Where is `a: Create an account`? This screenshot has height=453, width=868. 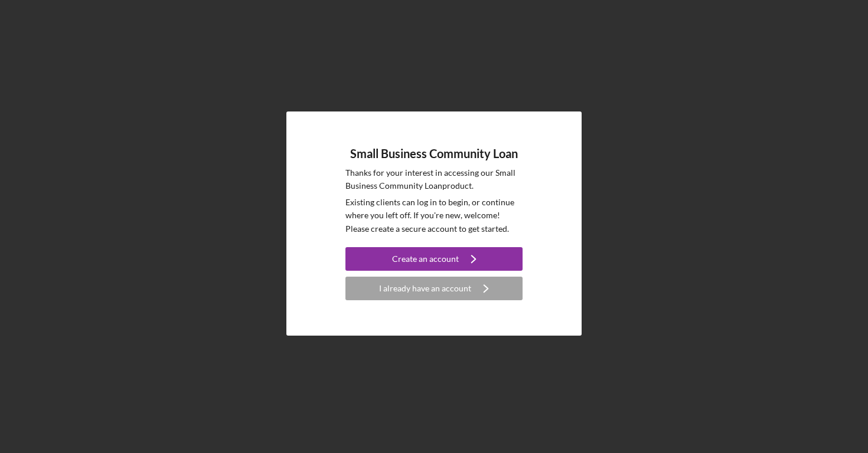 a: Create an account is located at coordinates (434, 260).